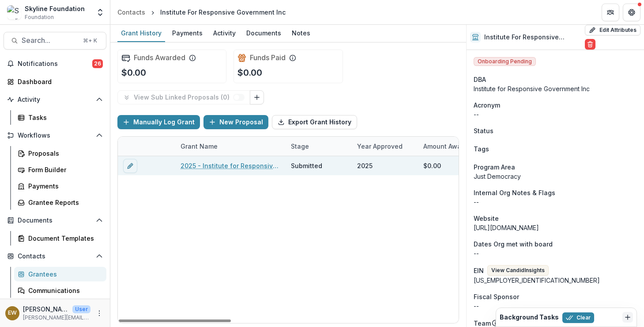 This screenshot has height=327, width=644. Describe the element at coordinates (64, 169) in the screenshot. I see `div: Form Builder` at that location.